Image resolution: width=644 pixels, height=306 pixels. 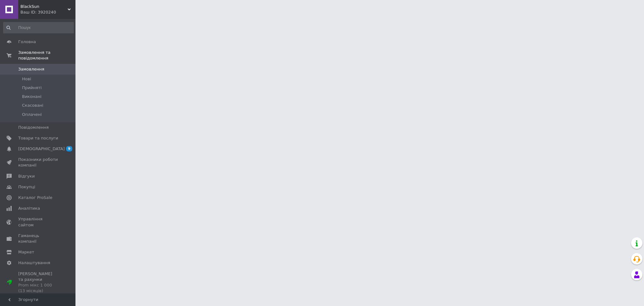 I want to click on span: Гаманець компанії, so click(x=38, y=239).